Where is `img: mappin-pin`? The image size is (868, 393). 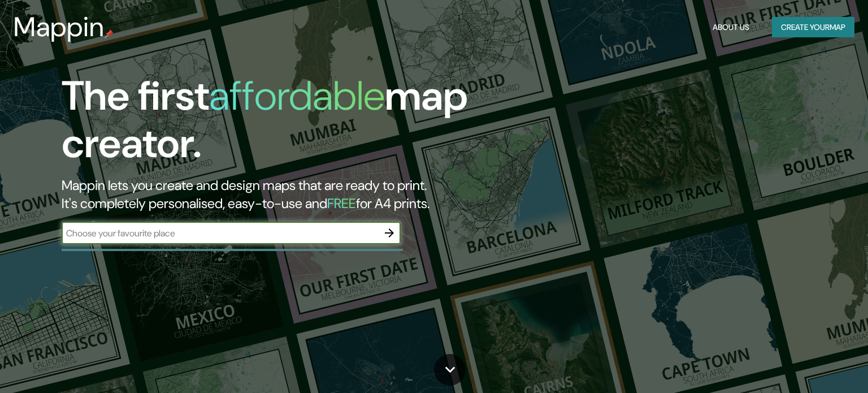 img: mappin-pin is located at coordinates (109, 34).